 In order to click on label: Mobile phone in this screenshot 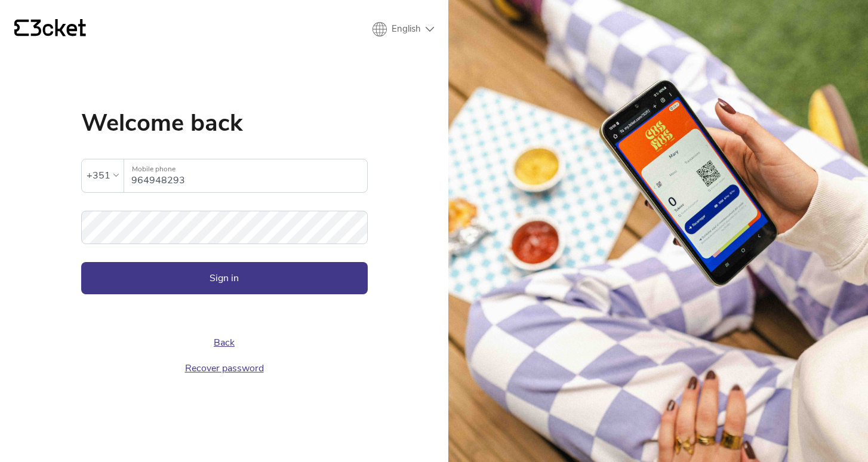, I will do `click(245, 169)`.